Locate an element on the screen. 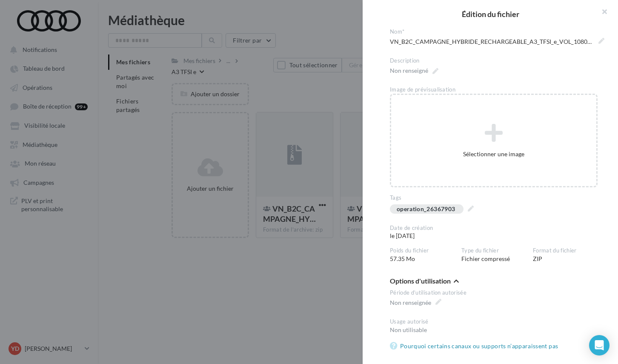 Image resolution: width=618 pixels, height=364 pixels. div: Date de création is located at coordinates (422, 228).